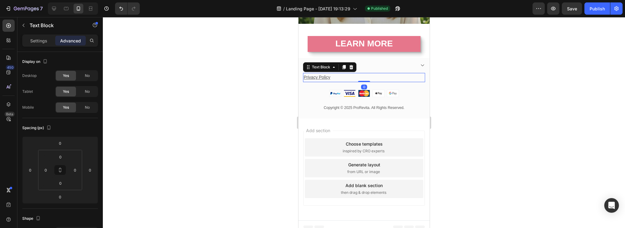 This screenshot has height=228, width=625. What do you see at coordinates (37, 128) in the screenshot?
I see `div: Spacing (px)` at bounding box center [37, 128].